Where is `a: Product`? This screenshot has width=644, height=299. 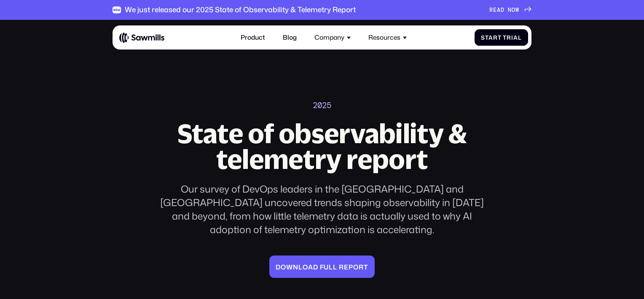 a: Product is located at coordinates (253, 37).